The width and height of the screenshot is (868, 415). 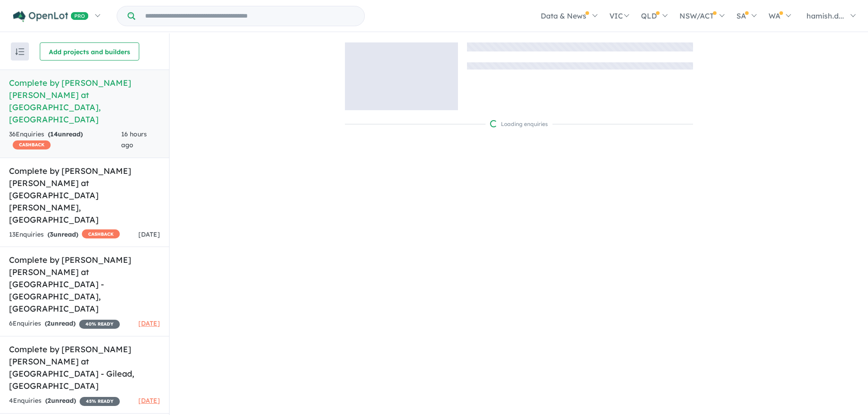 I want to click on div: 13 Enquir ies, so click(x=65, y=235).